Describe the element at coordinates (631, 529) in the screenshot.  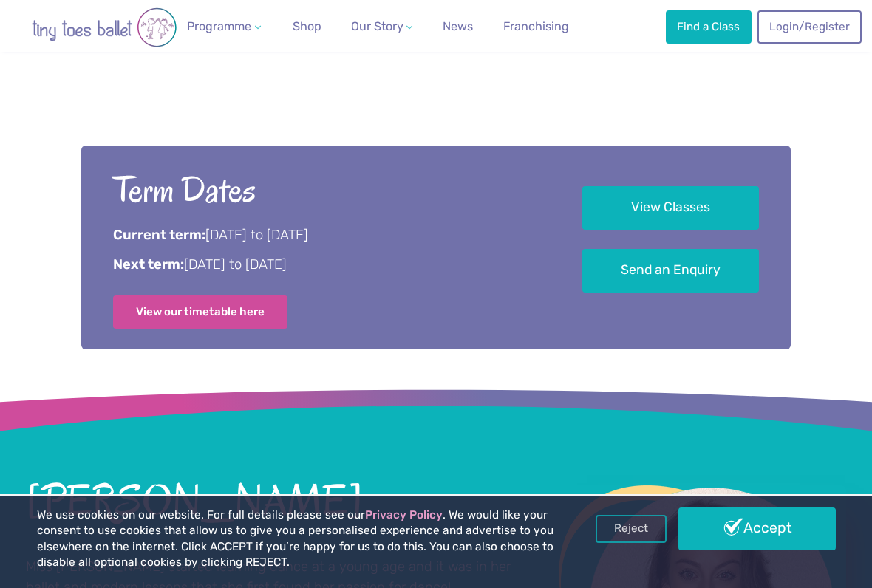
I see `a: Reject` at that location.